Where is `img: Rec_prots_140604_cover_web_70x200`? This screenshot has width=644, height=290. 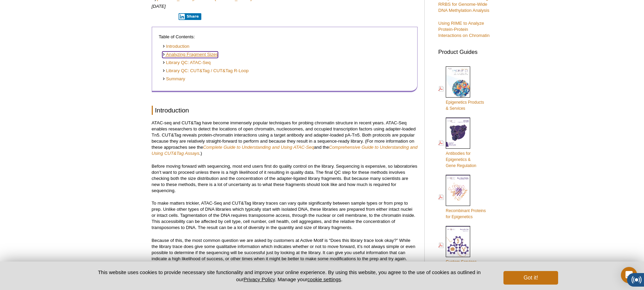
img: Rec_prots_140604_cover_web_70x200 is located at coordinates (458, 190).